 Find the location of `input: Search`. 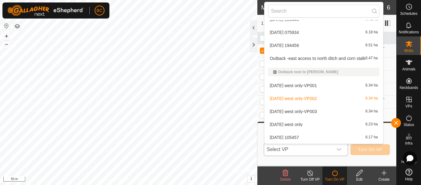

input: Search is located at coordinates (324, 11).